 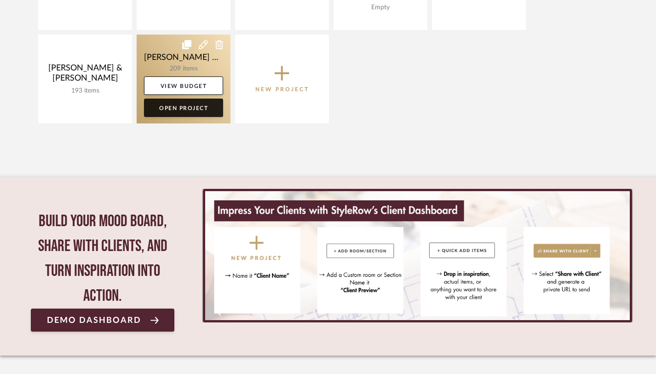 I want to click on a: View Budget, so click(x=184, y=86).